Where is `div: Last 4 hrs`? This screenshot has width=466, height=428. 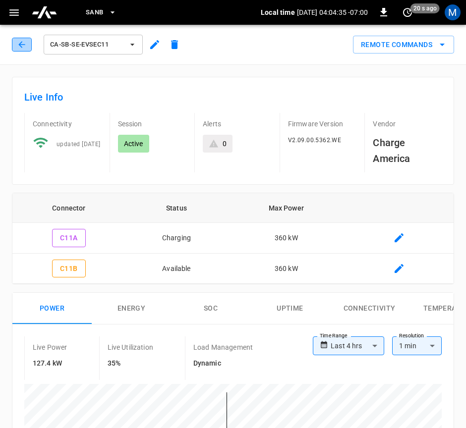 div: Last 4 hrs is located at coordinates (357, 346).